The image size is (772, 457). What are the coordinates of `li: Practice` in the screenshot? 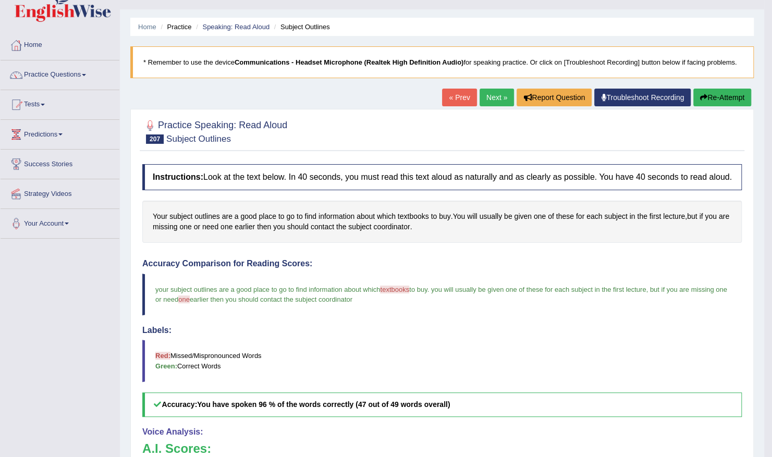 It's located at (175, 27).